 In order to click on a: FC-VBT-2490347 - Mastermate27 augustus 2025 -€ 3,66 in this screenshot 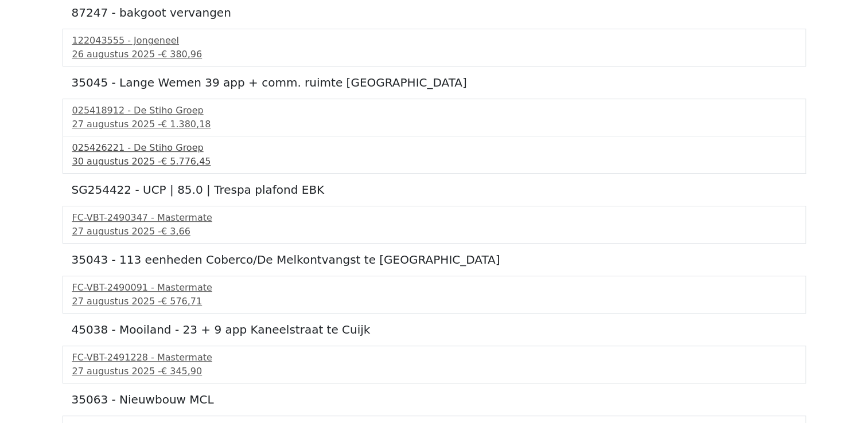, I will do `click(434, 225)`.